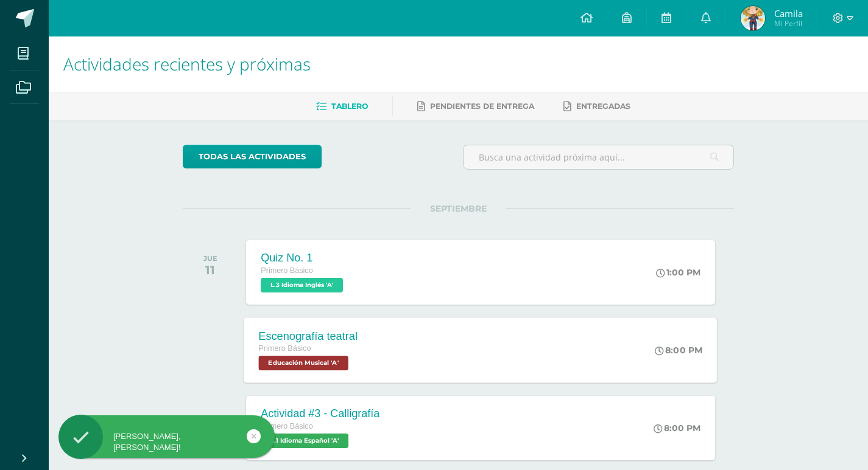  I want to click on input: Busca una actividad próxima aquí..., so click(598, 157).